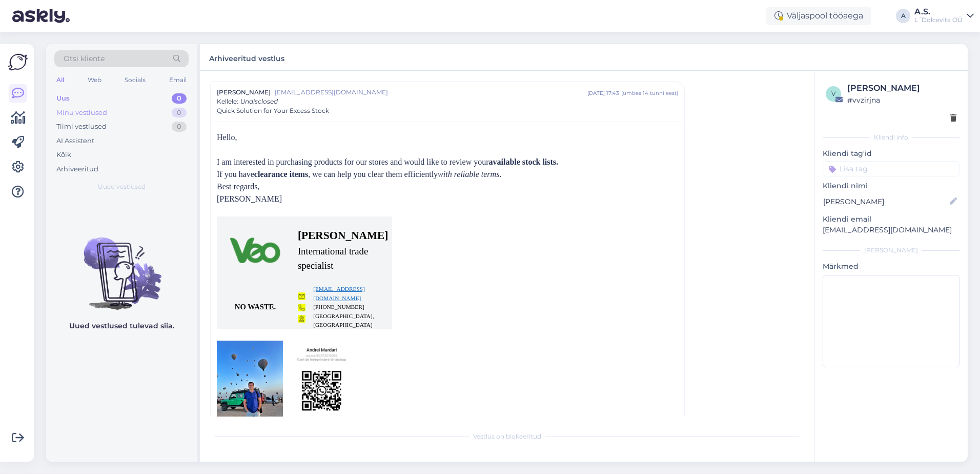  What do you see at coordinates (249, 384) in the screenshot?
I see `img: 1gpgp11f0tm9d-4m57ppovh4gkk` at bounding box center [249, 384].